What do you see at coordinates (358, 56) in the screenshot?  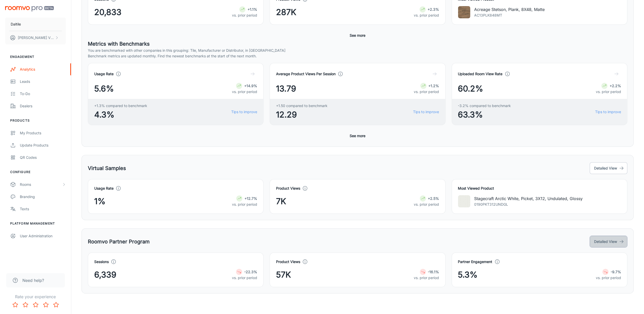 I see `p: Benchmark metrics are updated monthly. Find the newest benchmarks at the start of the next month.` at bounding box center [358, 56].